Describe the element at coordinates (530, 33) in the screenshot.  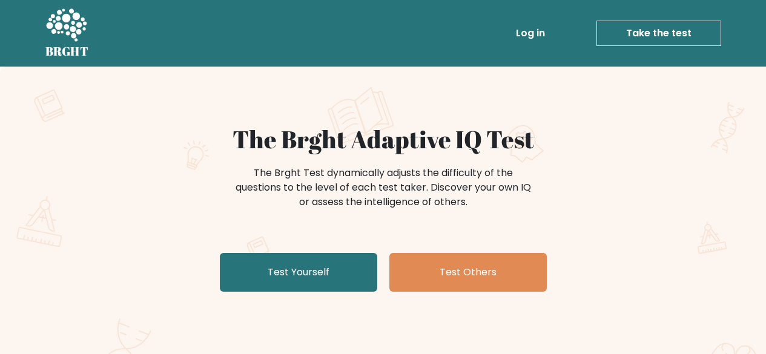
I see `a: Log in` at that location.